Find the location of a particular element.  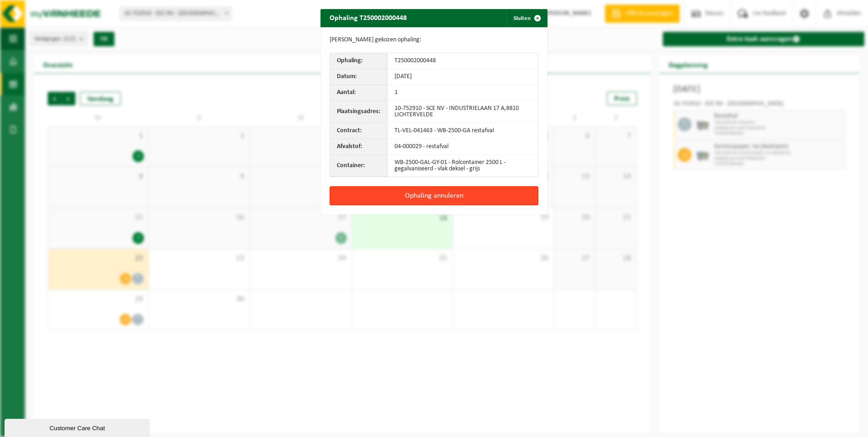

td: T250002000448 is located at coordinates (463, 61).